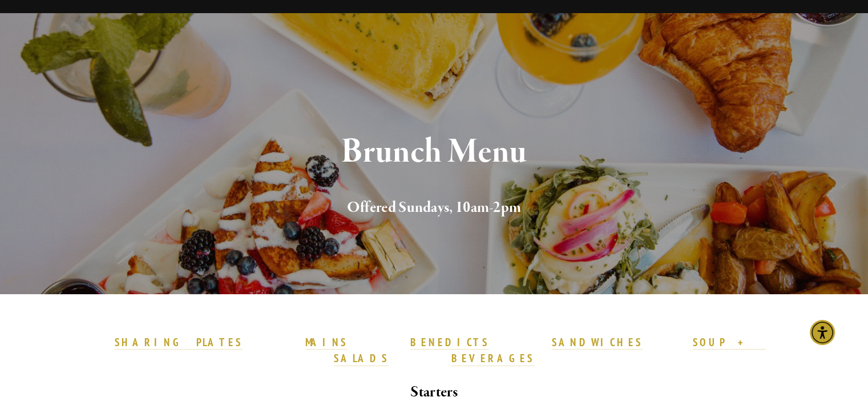 The image size is (868, 397). What do you see at coordinates (823, 332) in the screenshot?
I see `div: Accessibility Menu` at bounding box center [823, 332].